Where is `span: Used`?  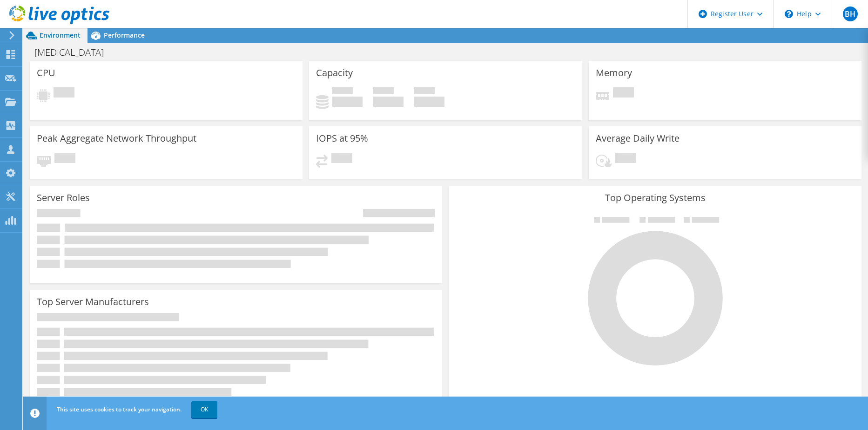
span: Used is located at coordinates (342, 92).